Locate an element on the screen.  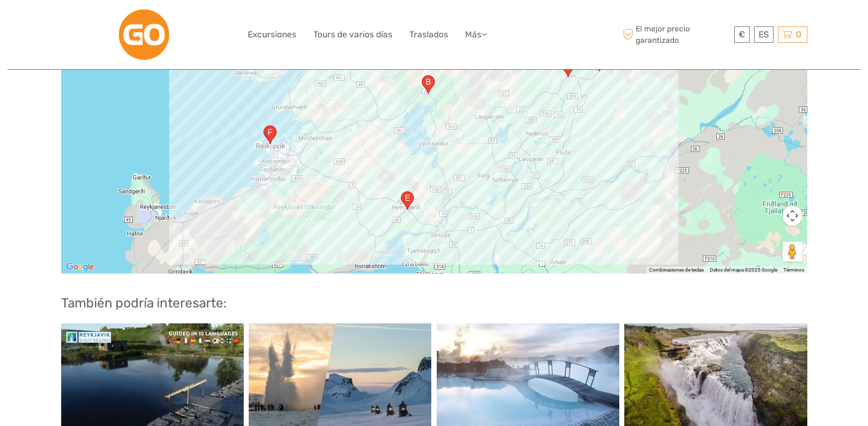
a: Tours de varios días is located at coordinates (353, 35).